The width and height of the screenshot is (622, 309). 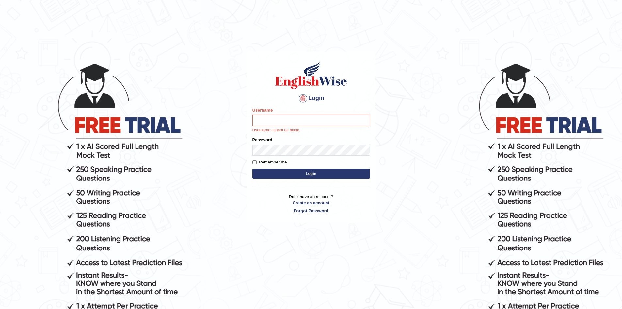 I want to click on a: Forgot Password, so click(x=311, y=210).